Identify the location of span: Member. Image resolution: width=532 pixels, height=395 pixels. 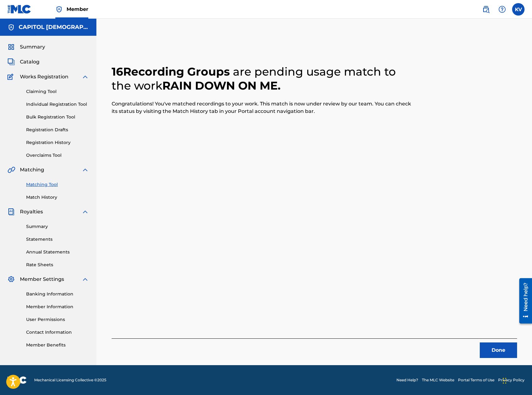
(77, 9).